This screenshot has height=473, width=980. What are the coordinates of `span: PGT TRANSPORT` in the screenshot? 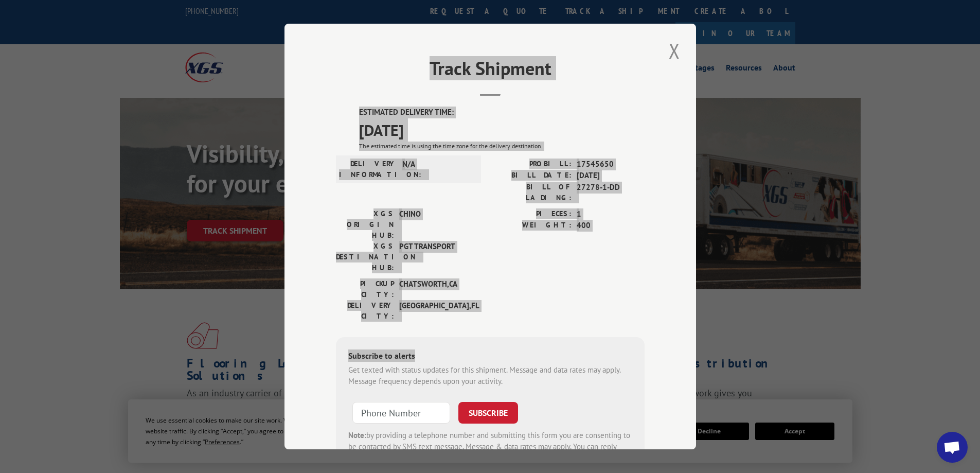 It's located at (434, 257).